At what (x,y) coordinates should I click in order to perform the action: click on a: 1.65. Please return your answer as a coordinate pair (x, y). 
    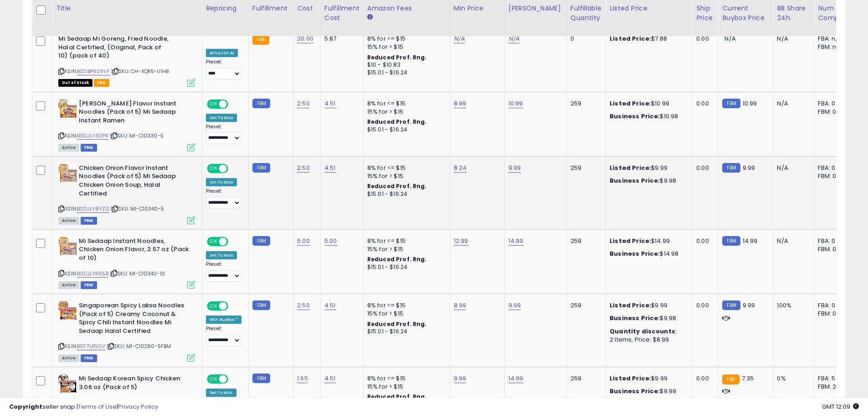
    Looking at the image, I should click on (303, 378).